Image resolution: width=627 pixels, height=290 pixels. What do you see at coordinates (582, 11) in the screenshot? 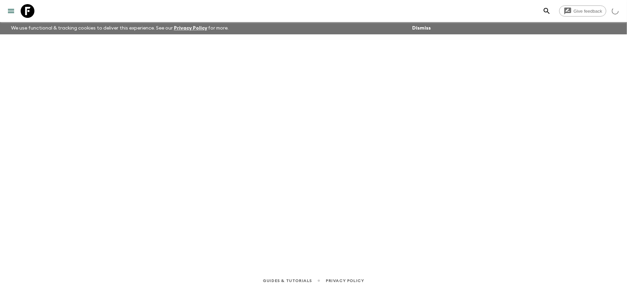
I see `a: Give feedback` at bounding box center [582, 11].